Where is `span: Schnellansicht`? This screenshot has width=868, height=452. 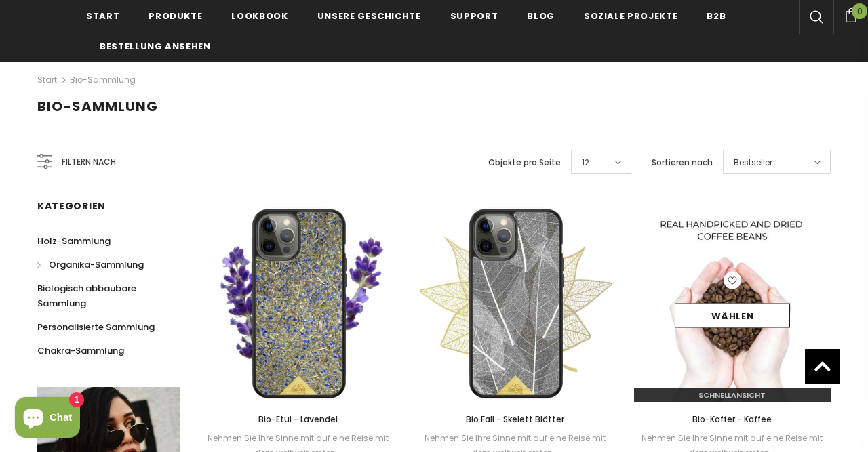 span: Schnellansicht is located at coordinates (731, 396).